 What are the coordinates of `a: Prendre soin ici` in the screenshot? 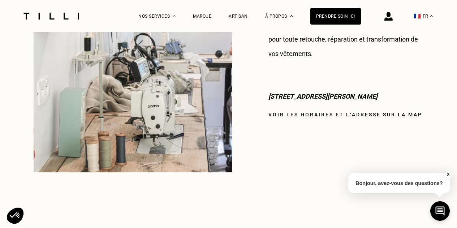 It's located at (336, 16).